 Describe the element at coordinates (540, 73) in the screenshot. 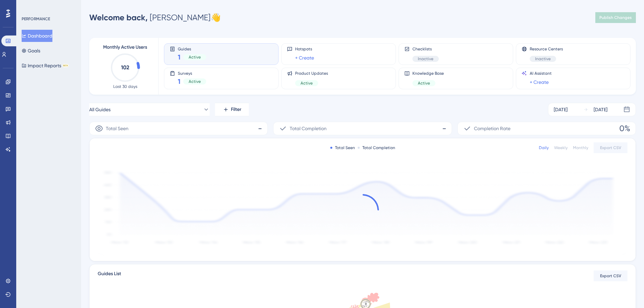

I see `span: AI Assistant` at that location.